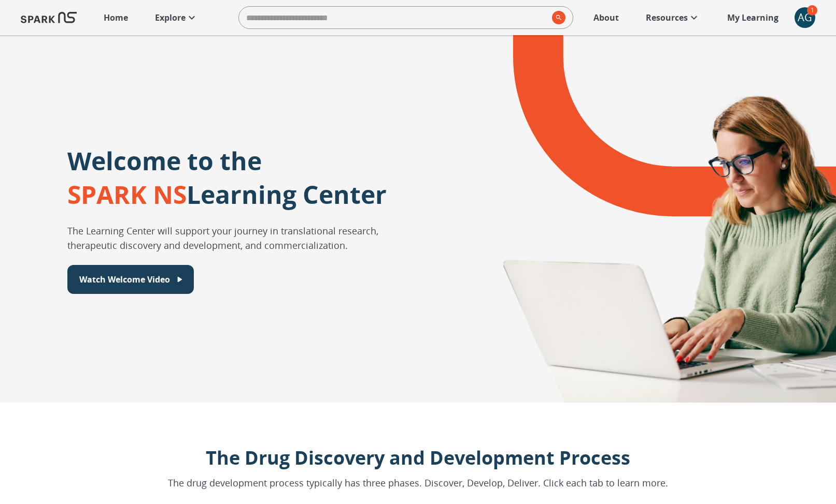 The width and height of the screenshot is (836, 504). What do you see at coordinates (127, 194) in the screenshot?
I see `span: SPARK NS` at bounding box center [127, 194].